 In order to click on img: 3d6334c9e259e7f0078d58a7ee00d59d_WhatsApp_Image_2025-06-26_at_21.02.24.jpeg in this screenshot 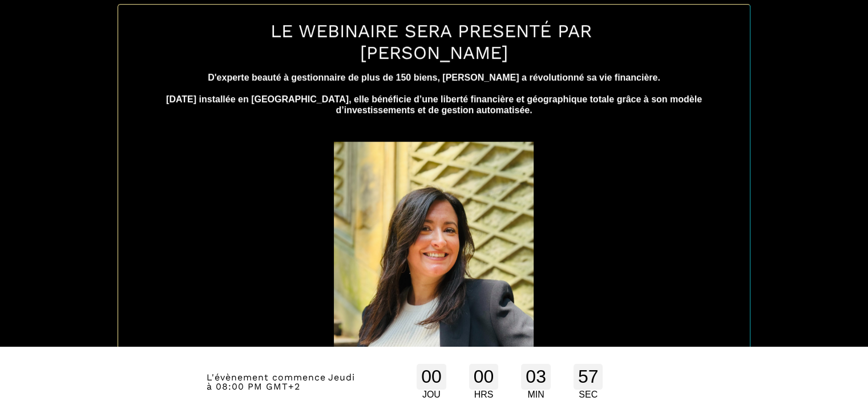, I will do `click(434, 274)`.